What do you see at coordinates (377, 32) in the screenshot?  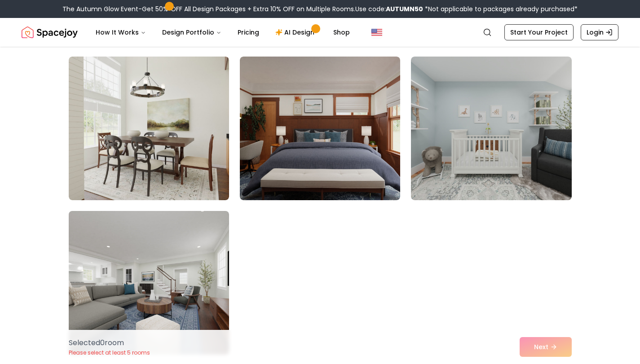 I see `img: United States` at bounding box center [377, 32].